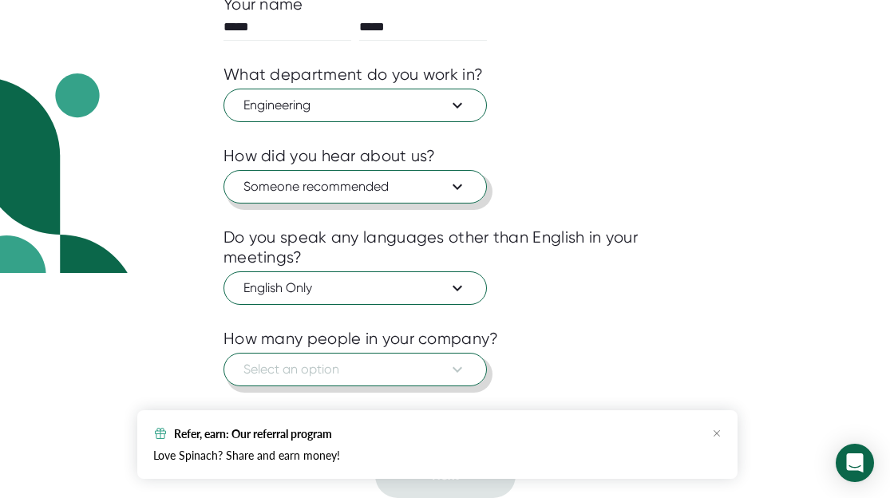  I want to click on span: Select an option, so click(355, 370).